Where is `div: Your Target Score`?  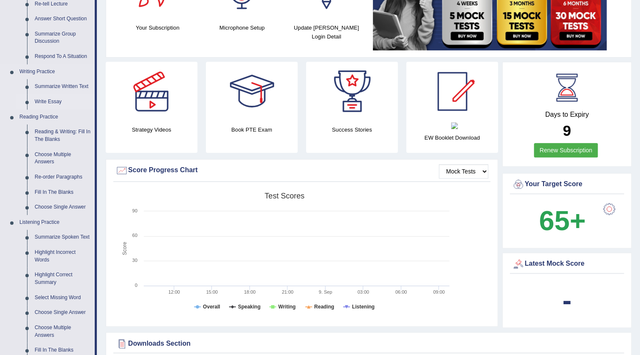 div: Your Target Score is located at coordinates (567, 184).